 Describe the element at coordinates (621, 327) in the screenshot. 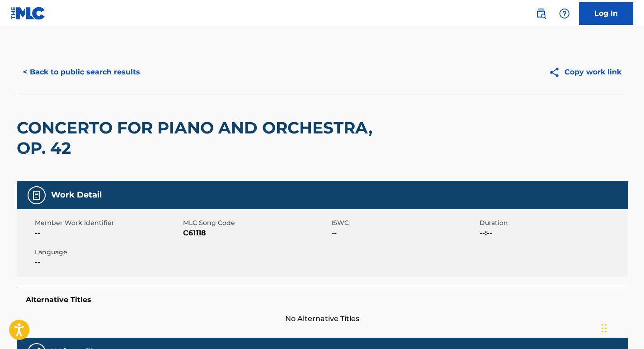

I see `div: Chat Widget` at that location.